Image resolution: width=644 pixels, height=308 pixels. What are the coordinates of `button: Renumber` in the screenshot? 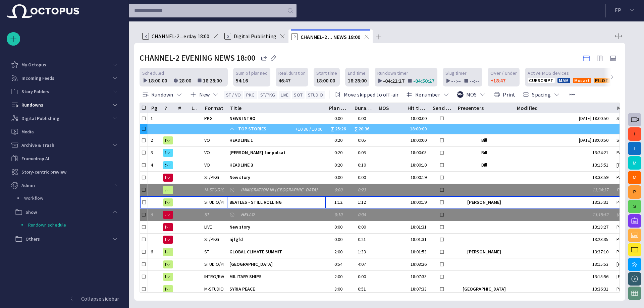 It's located at (428, 94).